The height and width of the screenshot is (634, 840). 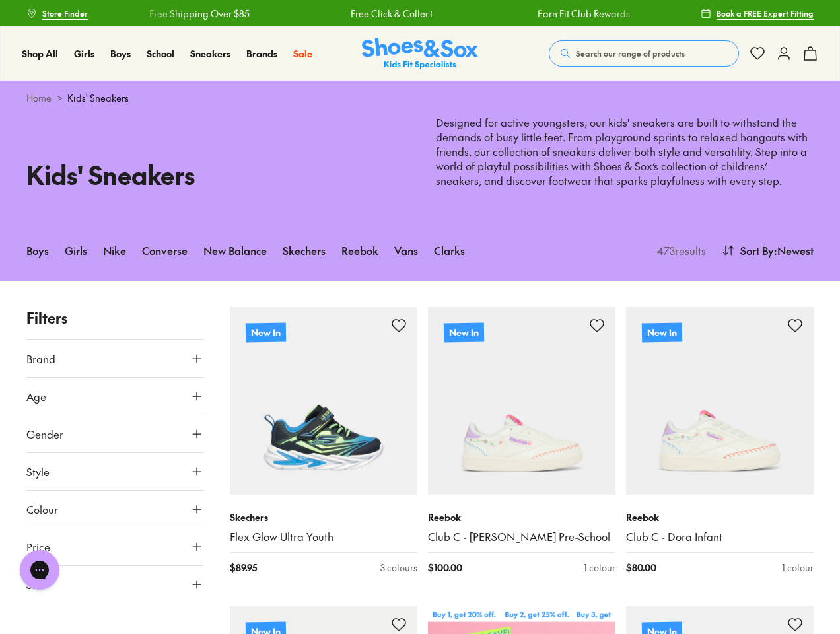 What do you see at coordinates (40, 53) in the screenshot?
I see `span: Shop All` at bounding box center [40, 53].